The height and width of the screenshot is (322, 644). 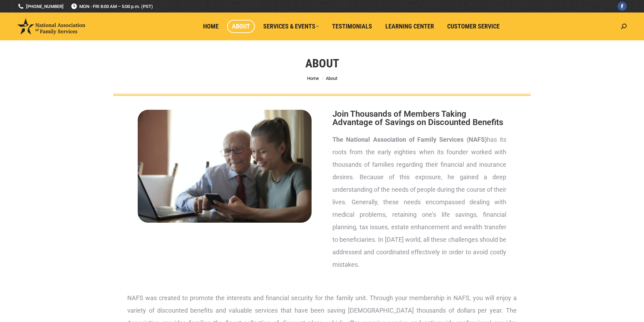 What do you see at coordinates (352, 26) in the screenshot?
I see `a: Testimonials` at bounding box center [352, 26].